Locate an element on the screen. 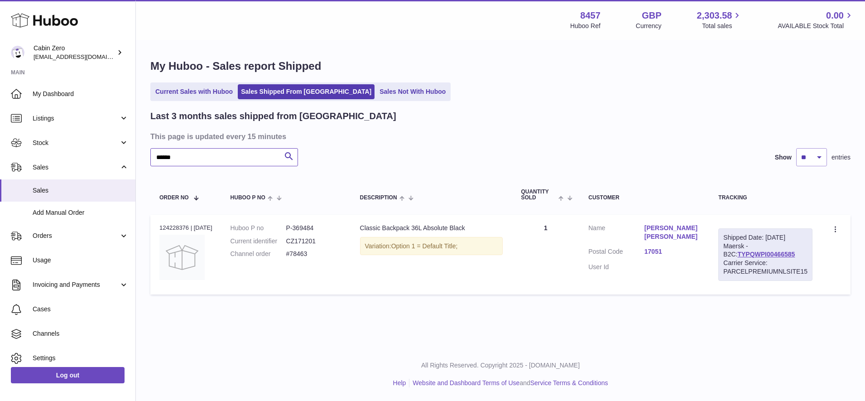 This screenshot has width=865, height=401. dt: Postal Code is located at coordinates (617, 253).